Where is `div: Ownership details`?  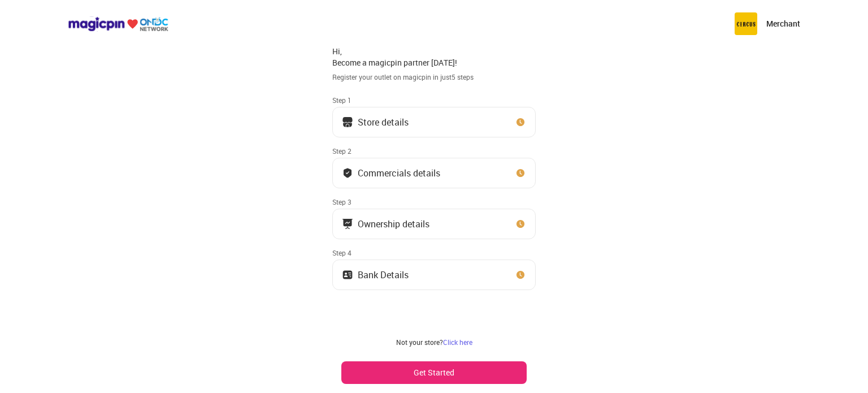
div: Ownership details is located at coordinates (394, 224).